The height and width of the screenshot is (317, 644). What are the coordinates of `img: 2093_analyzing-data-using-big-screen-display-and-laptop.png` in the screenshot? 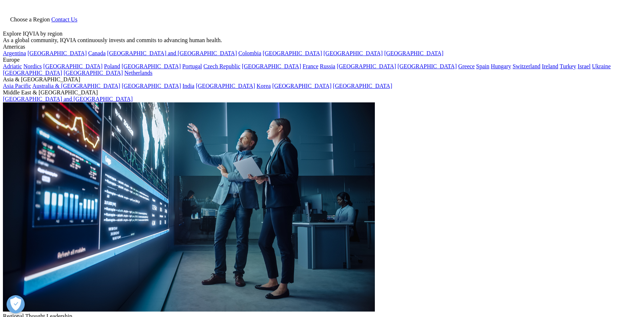 It's located at (189, 207).